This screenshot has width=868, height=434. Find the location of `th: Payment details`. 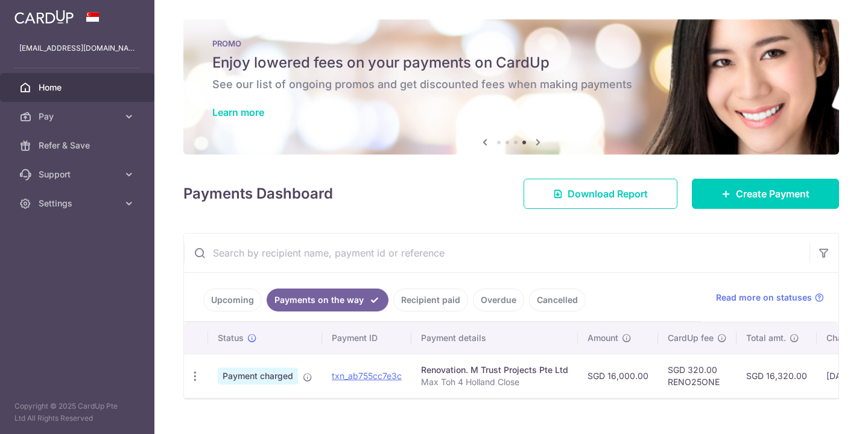

th: Payment details is located at coordinates (495, 338).